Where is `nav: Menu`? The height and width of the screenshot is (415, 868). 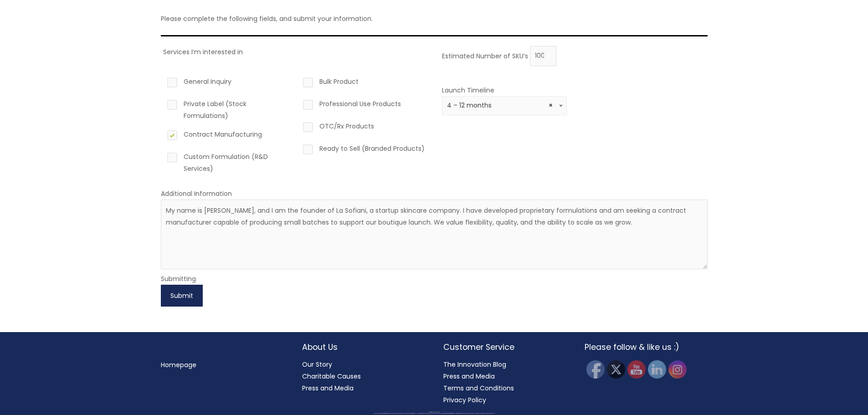 nav: Menu is located at coordinates (222, 365).